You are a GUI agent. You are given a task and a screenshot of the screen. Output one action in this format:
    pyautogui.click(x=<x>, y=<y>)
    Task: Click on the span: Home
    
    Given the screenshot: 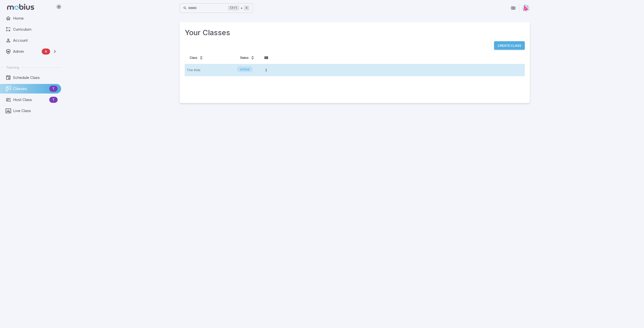 What is the action you would take?
    pyautogui.click(x=35, y=18)
    